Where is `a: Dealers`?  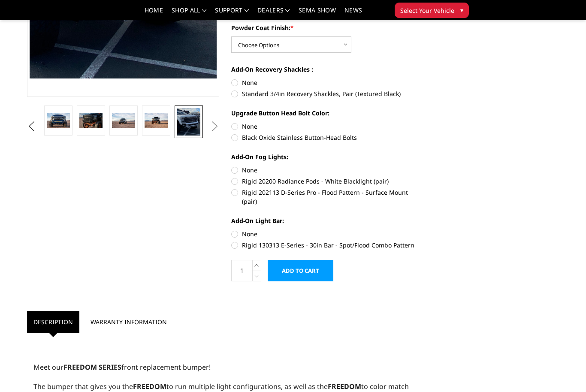
a: Dealers is located at coordinates (274, 13).